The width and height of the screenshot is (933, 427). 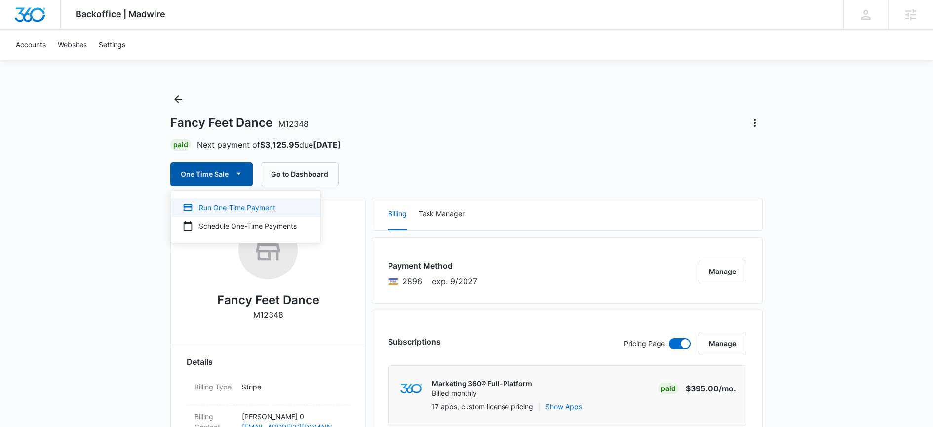 What do you see at coordinates (268, 390) in the screenshot?
I see `div: Billing TypeStripe` at bounding box center [268, 390].